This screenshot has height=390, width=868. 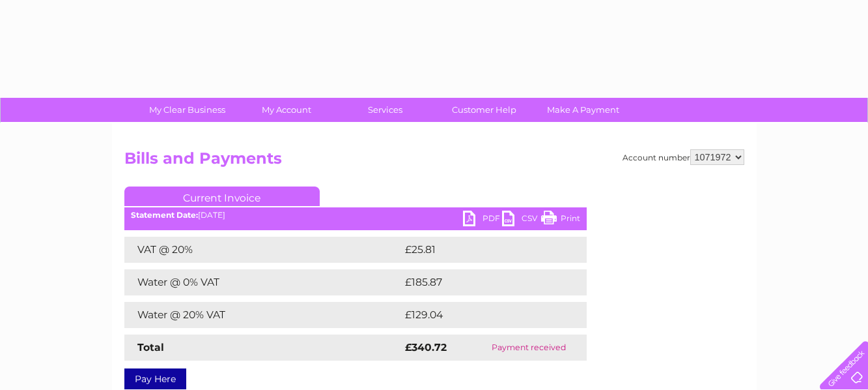 What do you see at coordinates (484, 110) in the screenshot?
I see `a: Customer Help` at bounding box center [484, 110].